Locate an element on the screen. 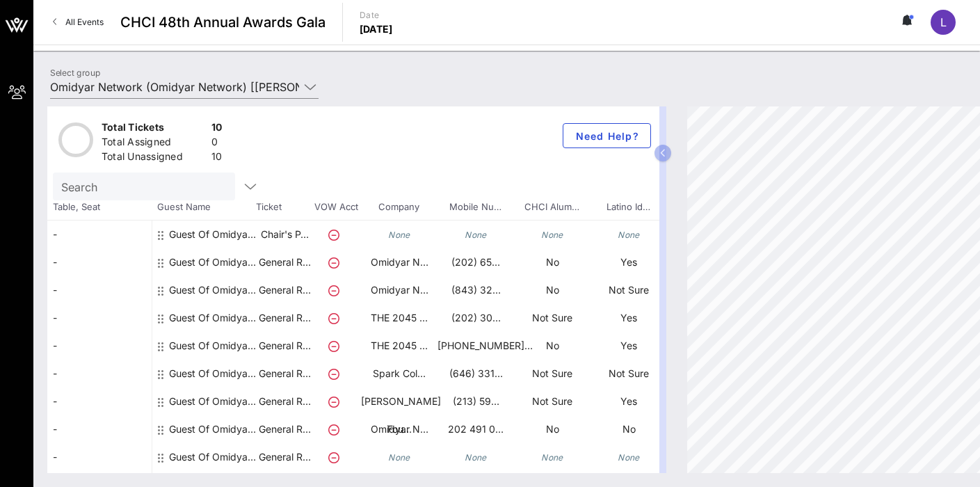 The image size is (980, 487). label: Select group is located at coordinates (76, 72).